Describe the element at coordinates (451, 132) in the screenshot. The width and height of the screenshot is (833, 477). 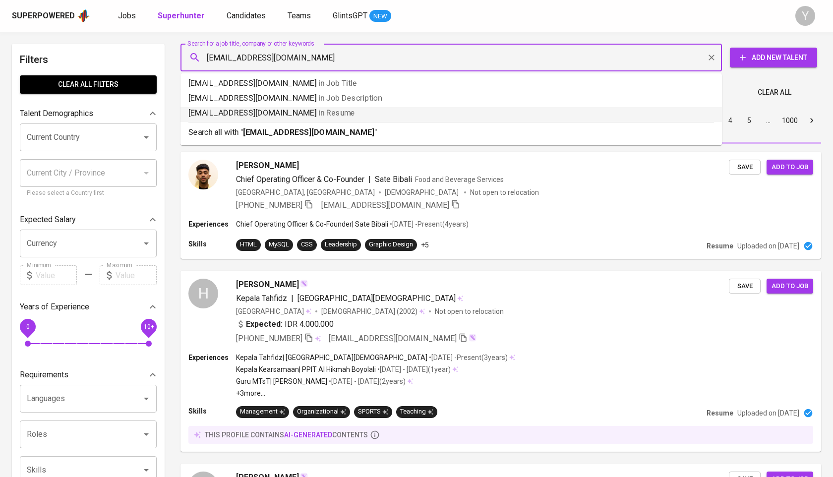
I see `p: Search all with " "` at that location.